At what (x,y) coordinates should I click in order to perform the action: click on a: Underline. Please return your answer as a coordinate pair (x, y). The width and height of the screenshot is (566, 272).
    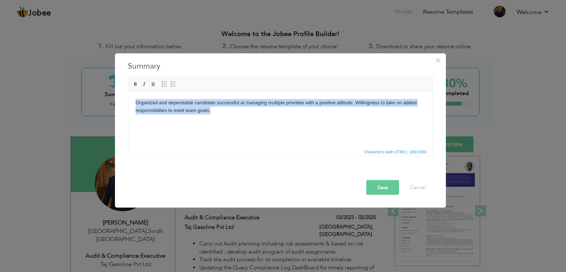
    Looking at the image, I should click on (153, 84).